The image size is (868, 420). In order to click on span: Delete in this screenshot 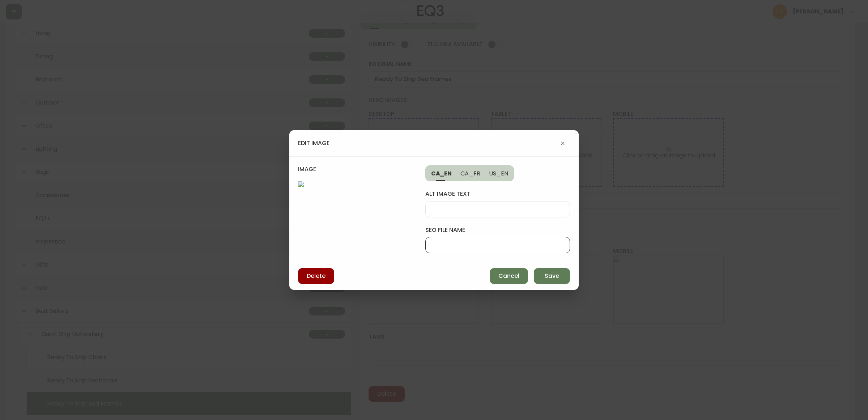, I will do `click(316, 276)`.